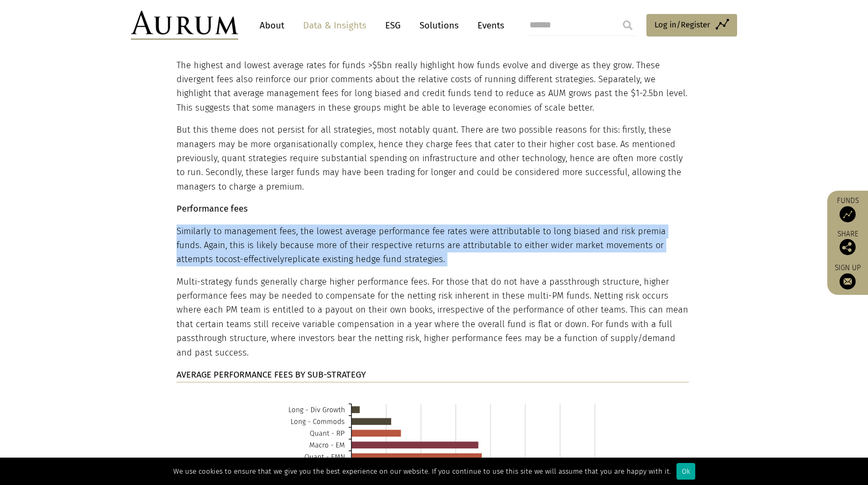  Describe the element at coordinates (439, 25) in the screenshot. I see `a: Solutions` at that location.